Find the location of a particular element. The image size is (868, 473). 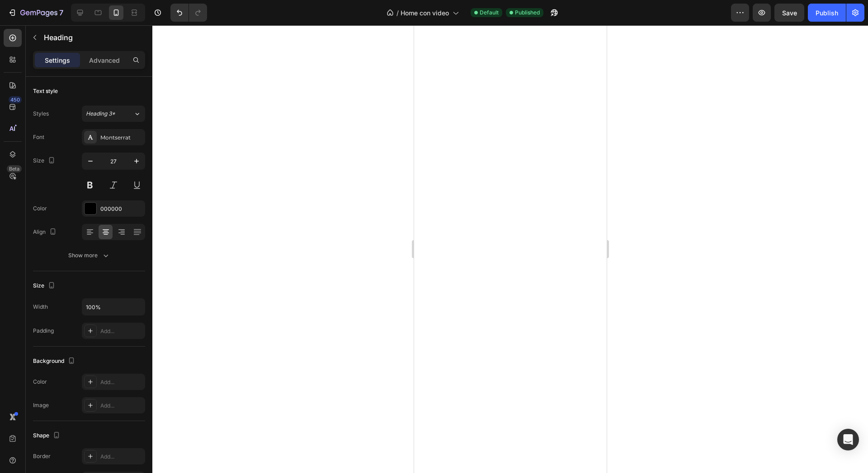

div: 000000 is located at coordinates (122, 209).